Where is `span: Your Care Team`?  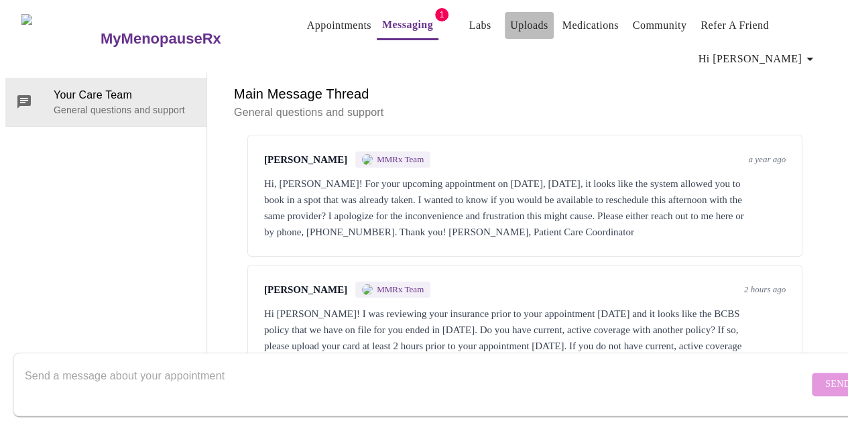 span: Your Care Team is located at coordinates (125, 95).